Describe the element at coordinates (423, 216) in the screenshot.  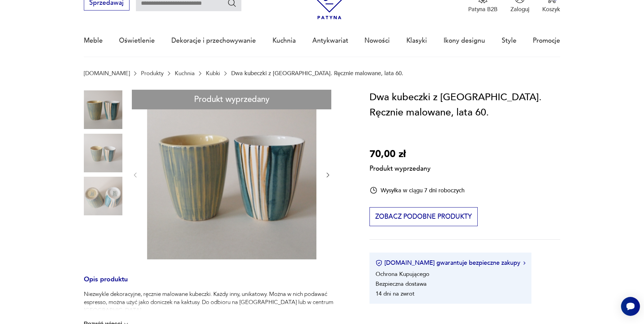
I see `button: Zobacz podobne produkty` at that location.